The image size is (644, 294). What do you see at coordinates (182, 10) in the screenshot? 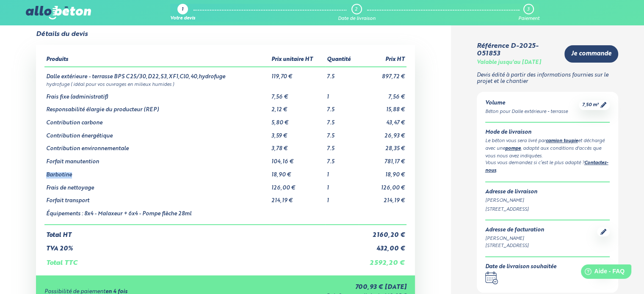
I see `div: 1` at bounding box center [182, 10].